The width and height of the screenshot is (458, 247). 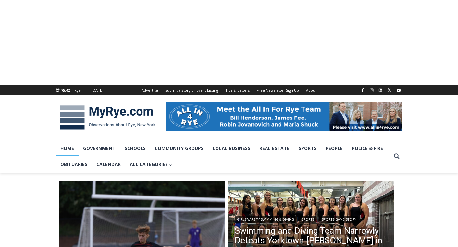 What do you see at coordinates (179, 149) in the screenshot?
I see `a: Community Groups` at bounding box center [179, 149].